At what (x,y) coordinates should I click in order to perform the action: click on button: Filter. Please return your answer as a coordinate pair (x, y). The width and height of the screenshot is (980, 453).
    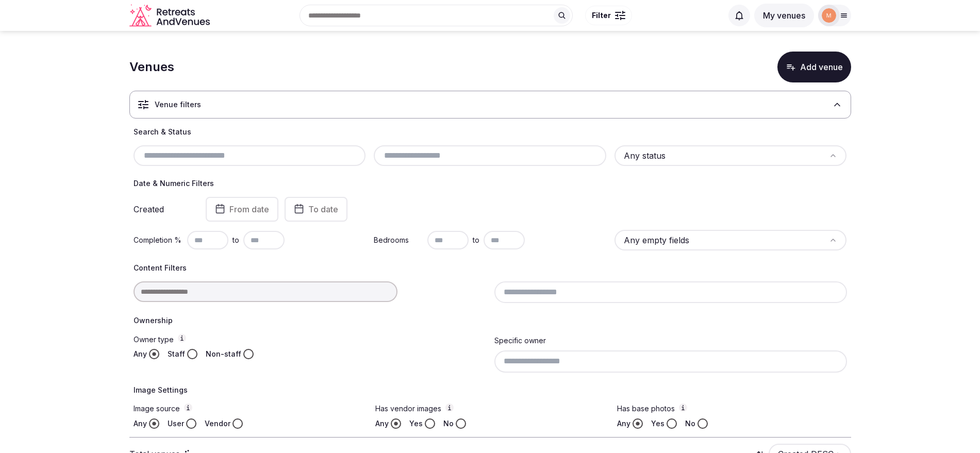
    Looking at the image, I should click on (608, 15).